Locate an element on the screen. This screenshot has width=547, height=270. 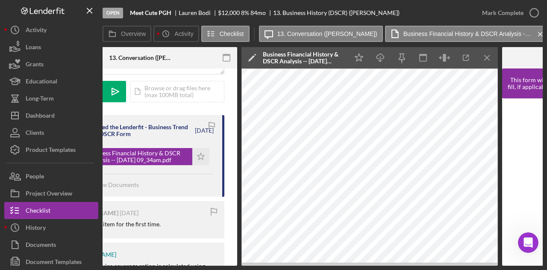
div: Dashboard is located at coordinates (40, 116).